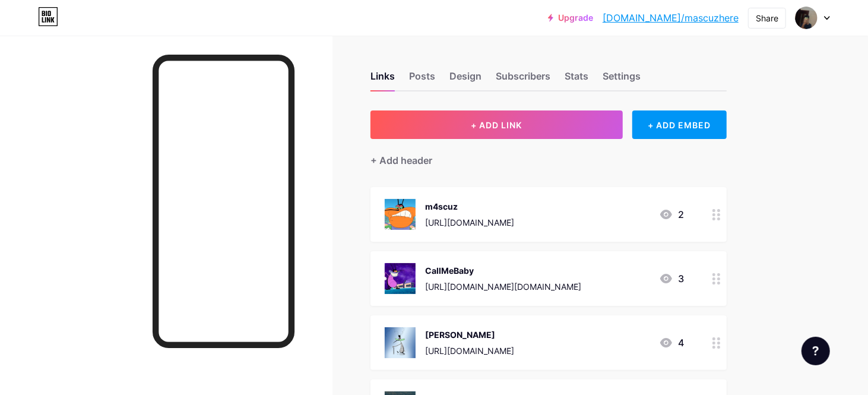  I want to click on img: m4scuz, so click(401, 214).